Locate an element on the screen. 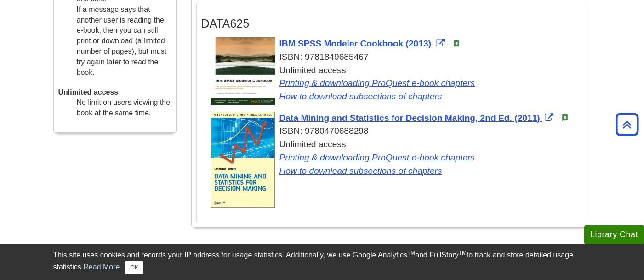 The width and height of the screenshot is (644, 280). span: Data Mining and Statistics for Decision Making, 2nd Ed. (2011) is located at coordinates (409, 118).